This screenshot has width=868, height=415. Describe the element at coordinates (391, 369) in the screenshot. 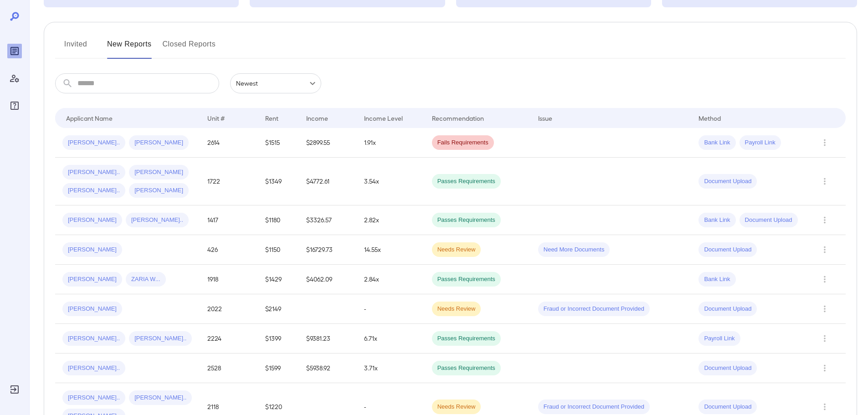

I see `td: 3.71x` at that location.